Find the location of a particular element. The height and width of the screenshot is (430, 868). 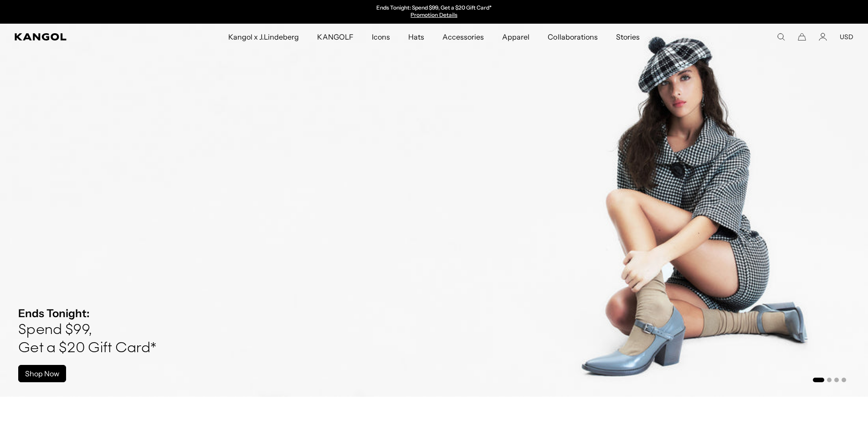

a: Promotion Details is located at coordinates (434, 14).